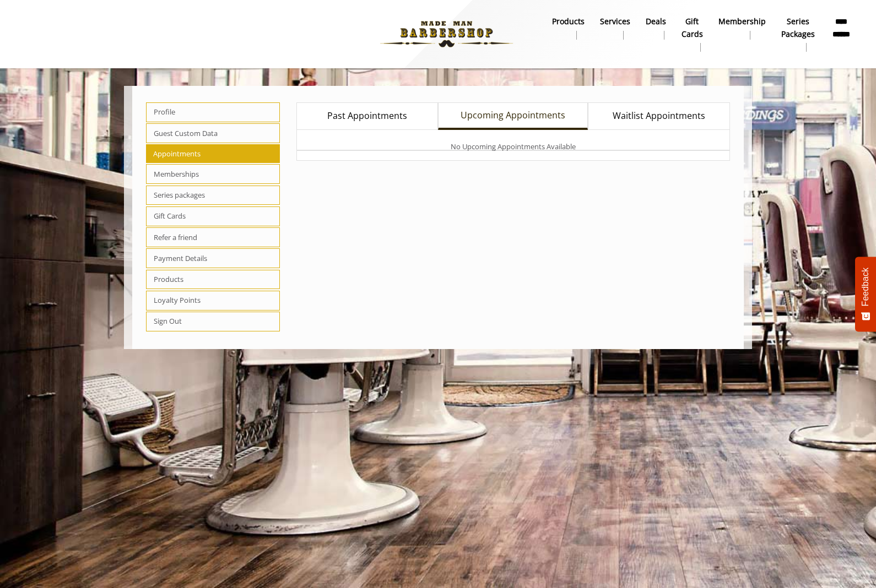 The image size is (876, 588). I want to click on span: Refer a friend, so click(212, 237).